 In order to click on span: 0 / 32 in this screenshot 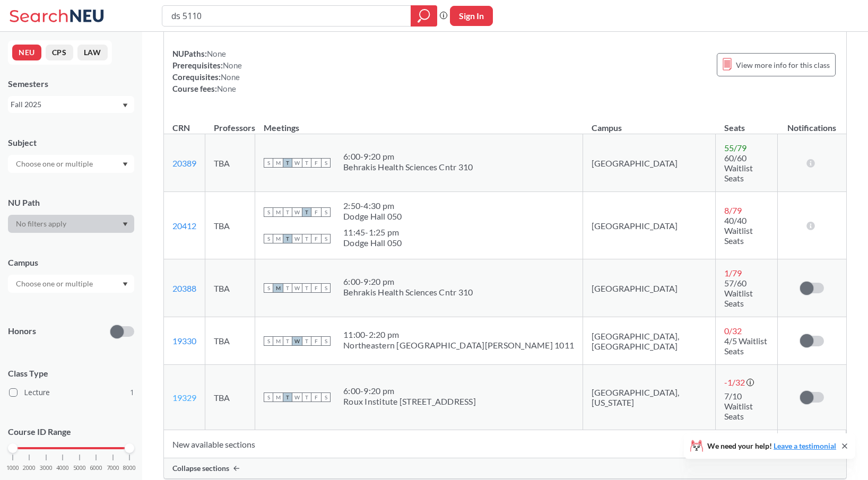, I will do `click(732, 331)`.